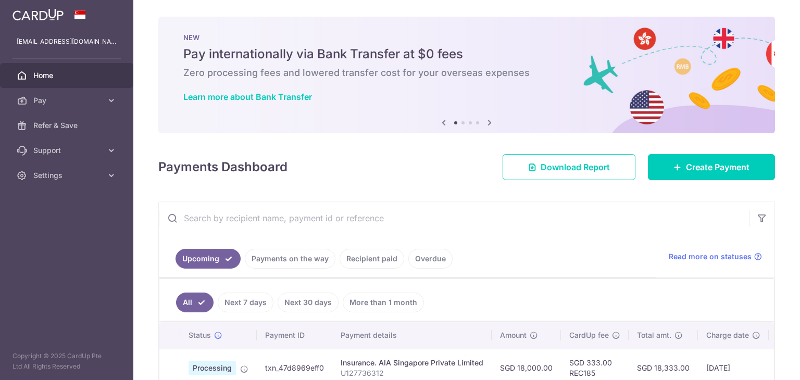 The image size is (800, 380). Describe the element at coordinates (308, 303) in the screenshot. I see `a: Next 30 days` at that location.